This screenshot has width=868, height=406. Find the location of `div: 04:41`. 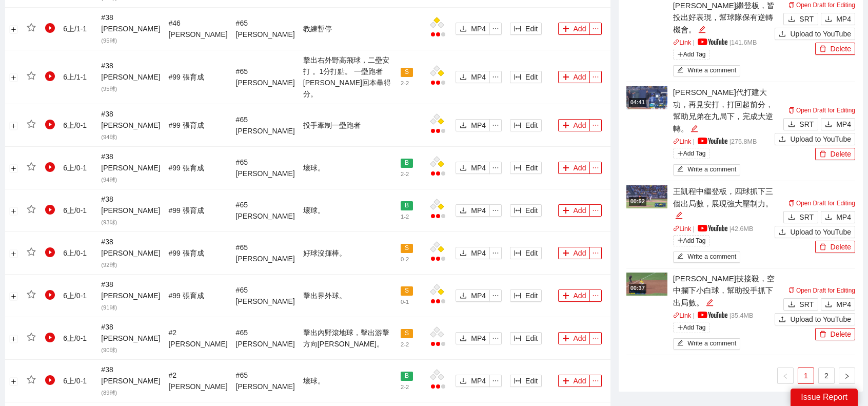

div: 04:41 is located at coordinates (638, 102).